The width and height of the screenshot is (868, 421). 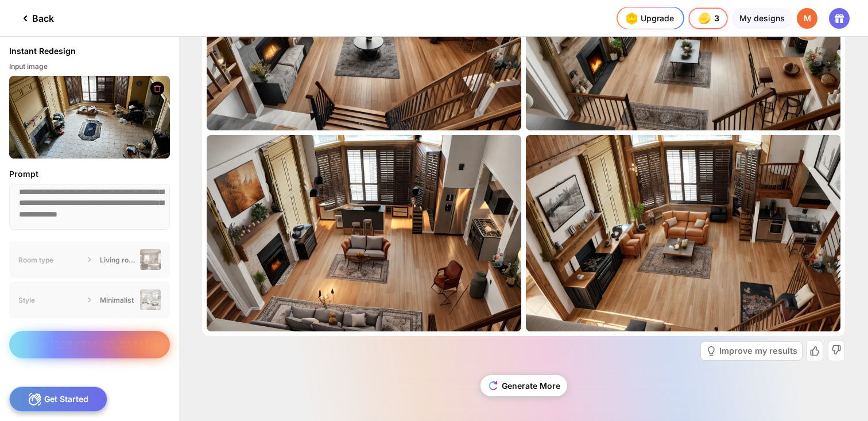 I want to click on div: Input image, so click(x=90, y=66).